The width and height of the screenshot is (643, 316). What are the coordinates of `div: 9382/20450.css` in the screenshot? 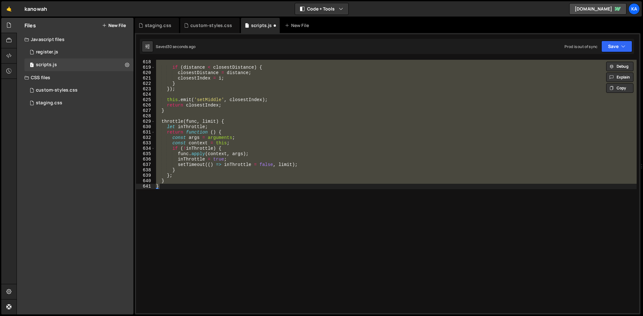 It's located at (79, 90).